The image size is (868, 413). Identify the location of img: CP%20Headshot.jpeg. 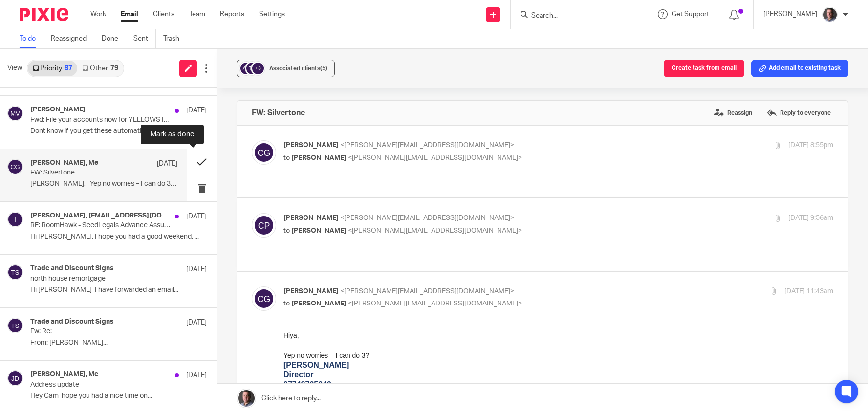
(830, 15).